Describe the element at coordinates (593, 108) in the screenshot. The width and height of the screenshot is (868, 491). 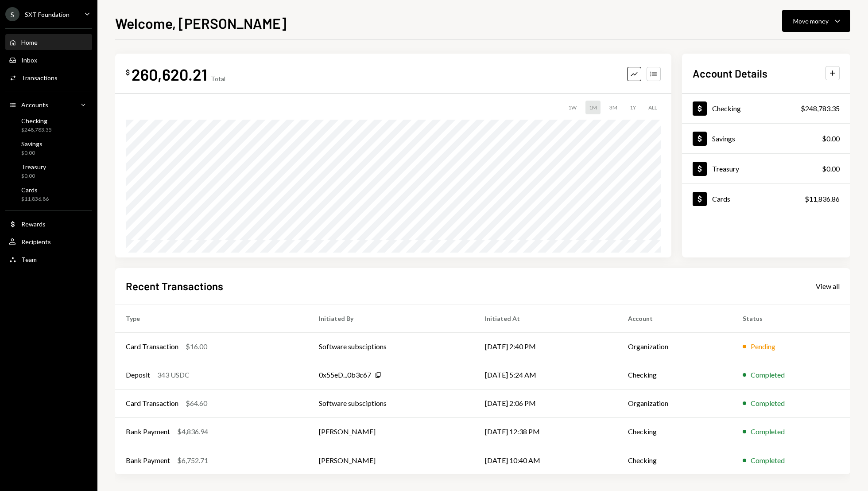
I see `div: 1M` at that location.